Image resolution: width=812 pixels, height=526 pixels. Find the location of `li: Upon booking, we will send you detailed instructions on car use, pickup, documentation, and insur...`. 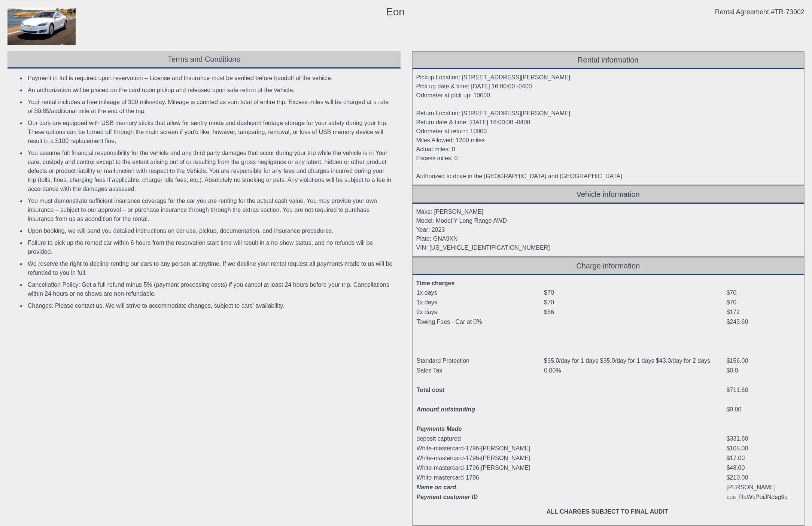

li: Upon booking, we will send you detailed instructions on car use, pickup, documentation, and insur... is located at coordinates (211, 231).